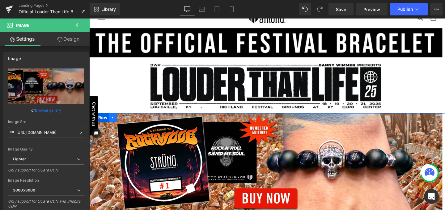  What do you see at coordinates (217, 9) in the screenshot?
I see `a: Tablet` at bounding box center [217, 9].